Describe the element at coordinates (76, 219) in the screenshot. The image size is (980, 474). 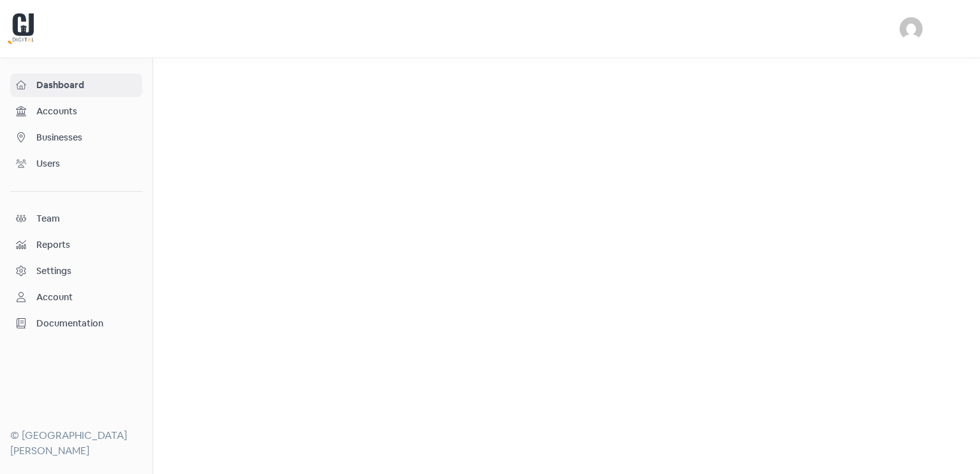
I see `a: Team` at that location.